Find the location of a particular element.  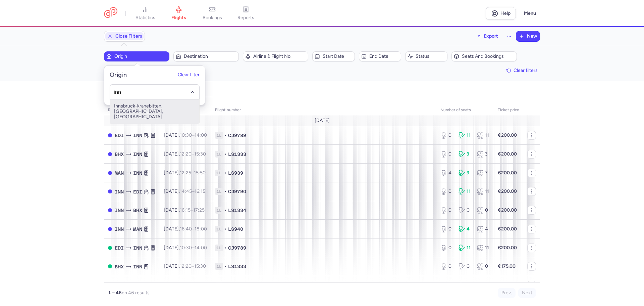

time: 14:00 is located at coordinates (201, 135).